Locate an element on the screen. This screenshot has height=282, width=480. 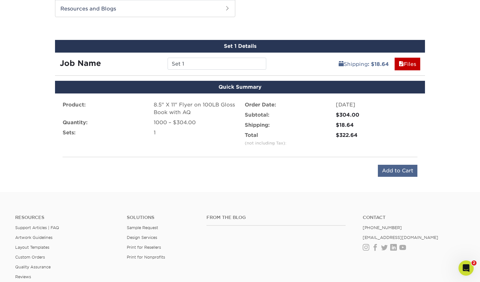
div: 8.5" X 11" Flyer on 100LB Gloss Book with AQ is located at coordinates (195, 109).